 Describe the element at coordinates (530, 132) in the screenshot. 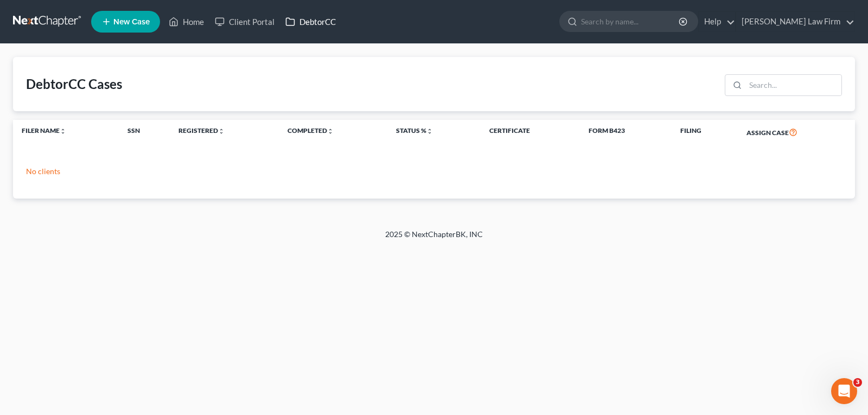

I see `th: Certificate` at that location.